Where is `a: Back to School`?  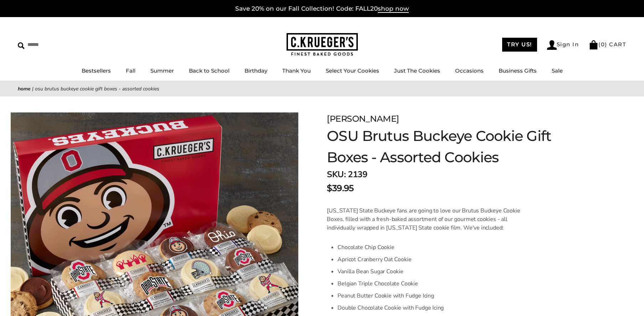 a: Back to School is located at coordinates (210, 70).